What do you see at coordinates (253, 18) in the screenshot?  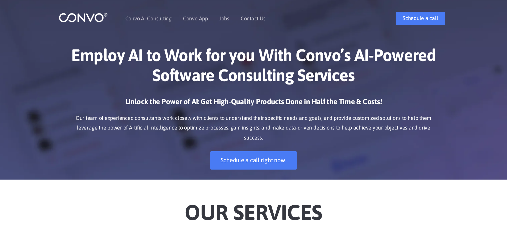 I see `a: Contact Us` at bounding box center [253, 18].